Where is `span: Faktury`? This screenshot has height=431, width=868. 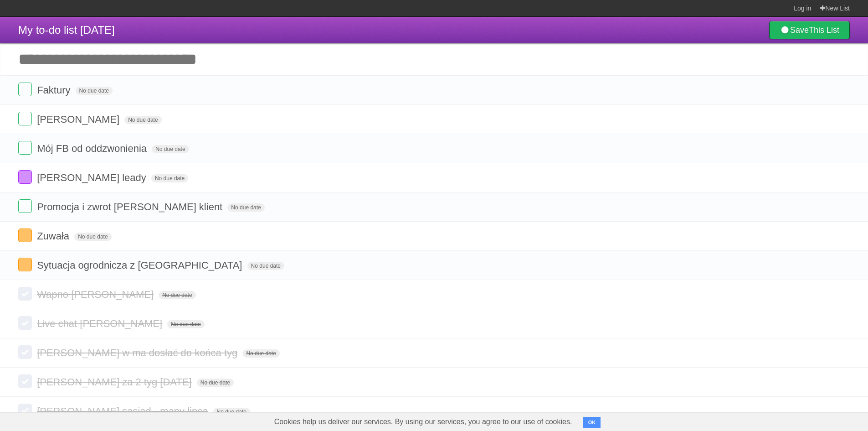 span: Faktury is located at coordinates (55, 90).